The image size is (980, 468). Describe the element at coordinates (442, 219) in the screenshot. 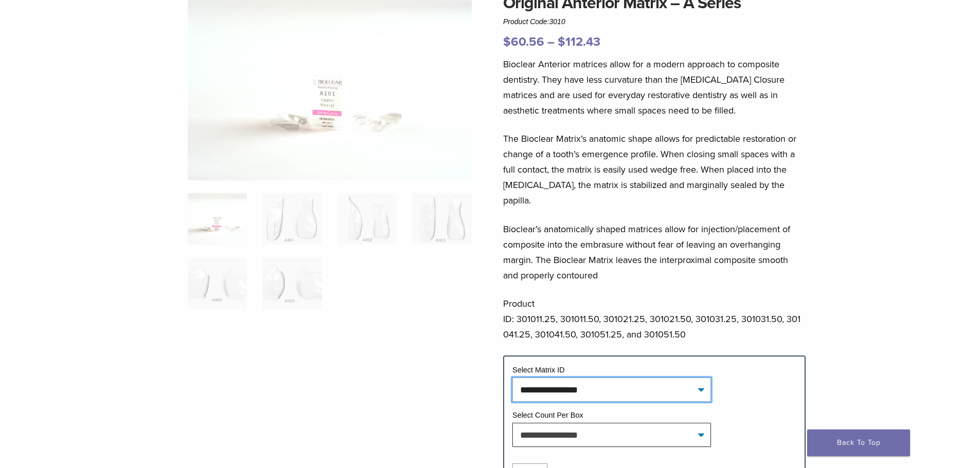

I see `img: Original Anterior Matrix - A Series - Image 4` at that location.